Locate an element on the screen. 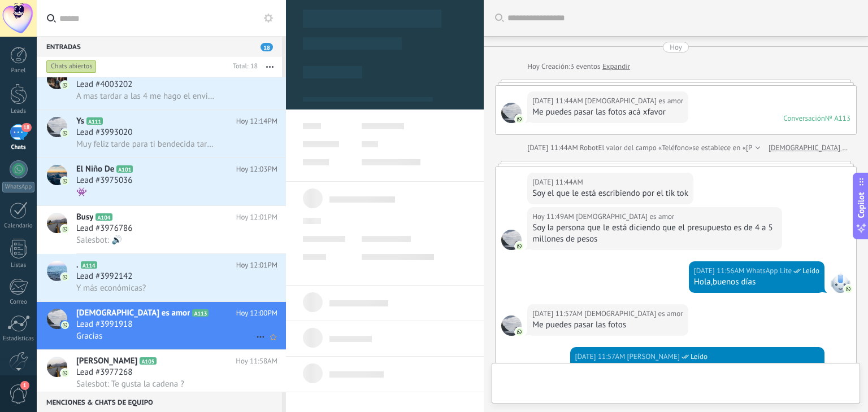  div: Total: 18 is located at coordinates (243, 67).